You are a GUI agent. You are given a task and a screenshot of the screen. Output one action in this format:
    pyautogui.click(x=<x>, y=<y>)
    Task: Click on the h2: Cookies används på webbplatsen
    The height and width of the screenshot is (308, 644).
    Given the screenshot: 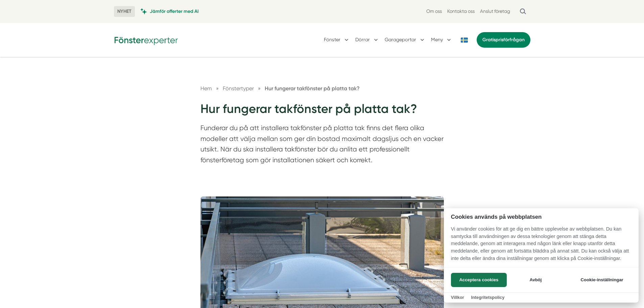 What is the action you would take?
    pyautogui.click(x=541, y=217)
    